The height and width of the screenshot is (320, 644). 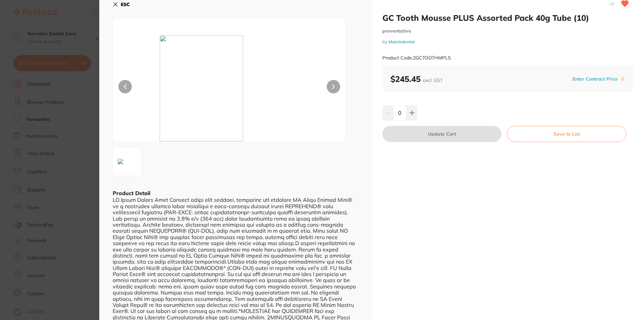 What do you see at coordinates (417, 58) in the screenshot?
I see `small: Product Code: 2GCTOOTHMPLS` at bounding box center [417, 58].